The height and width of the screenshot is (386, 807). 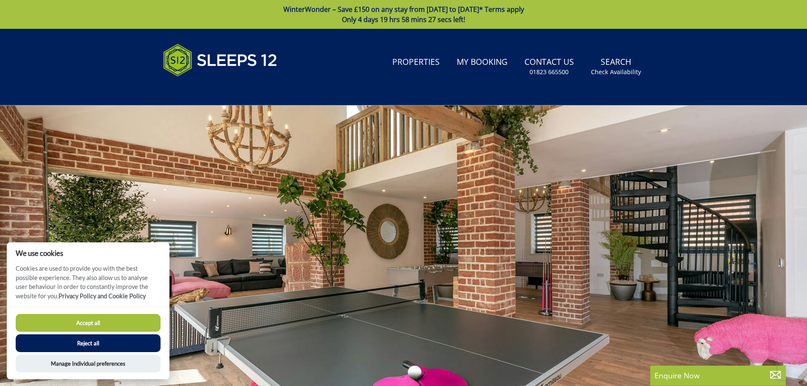 What do you see at coordinates (88, 364) in the screenshot?
I see `button: Manage Individual preferences` at bounding box center [88, 364].